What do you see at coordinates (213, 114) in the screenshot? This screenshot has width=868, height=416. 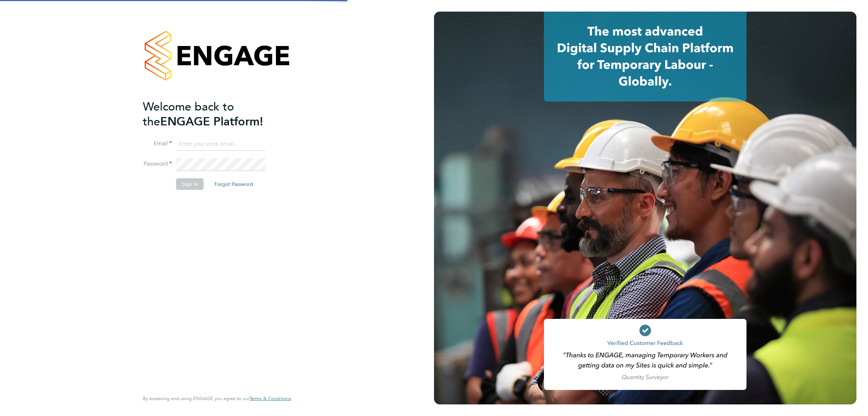 I see `h2: ENGAGE Platform!` at bounding box center [213, 114].